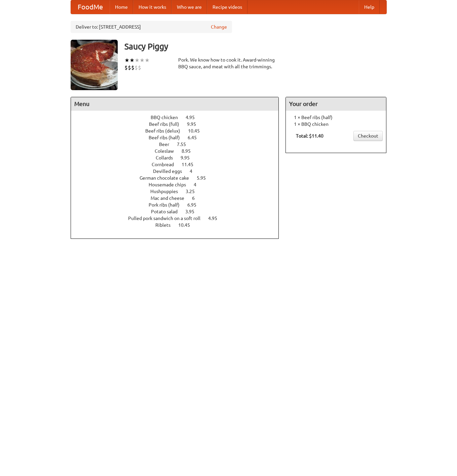 This screenshot has width=457, height=476. I want to click on a: Riblets 10.45, so click(179, 225).